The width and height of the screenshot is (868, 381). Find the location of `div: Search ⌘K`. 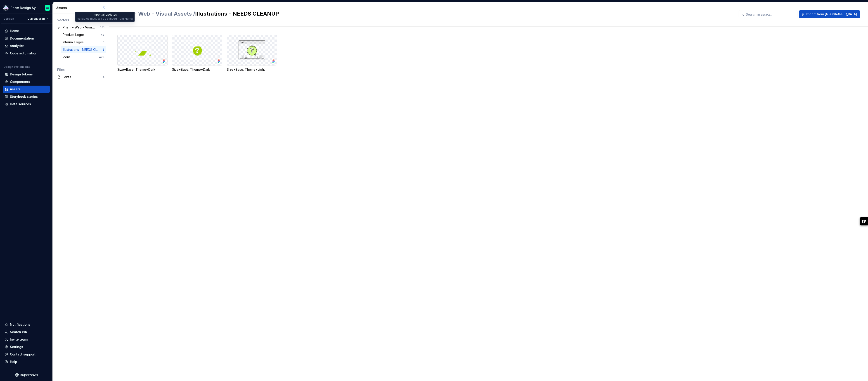

div: Search ⌘K is located at coordinates (18, 333).